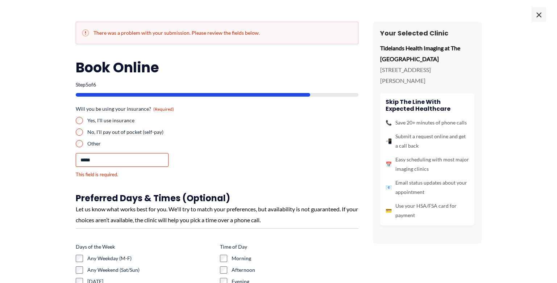 Image resolution: width=557 pixels, height=283 pixels. I want to click on label: Yes, I'll use insurance, so click(151, 121).